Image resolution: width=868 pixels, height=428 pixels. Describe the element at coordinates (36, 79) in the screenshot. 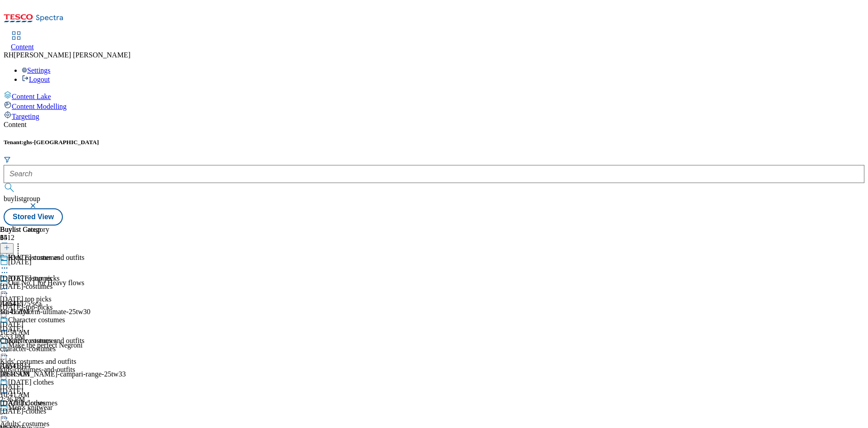

I see `a: Logout` at that location.